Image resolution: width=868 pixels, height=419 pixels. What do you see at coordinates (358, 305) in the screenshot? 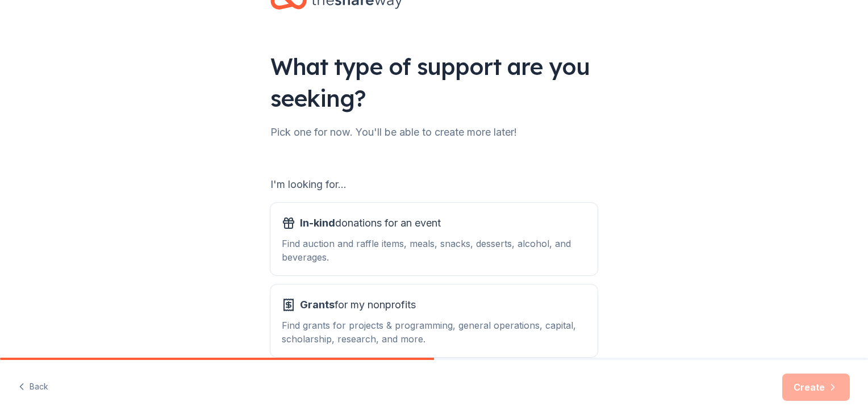
I see `span: for my nonprofits` at bounding box center [358, 305].